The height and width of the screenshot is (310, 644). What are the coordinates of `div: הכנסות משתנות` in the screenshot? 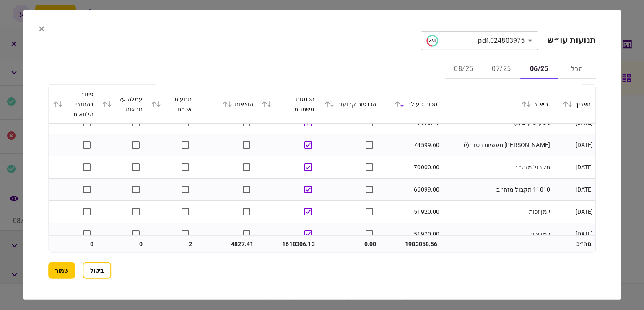 It's located at (288, 104).